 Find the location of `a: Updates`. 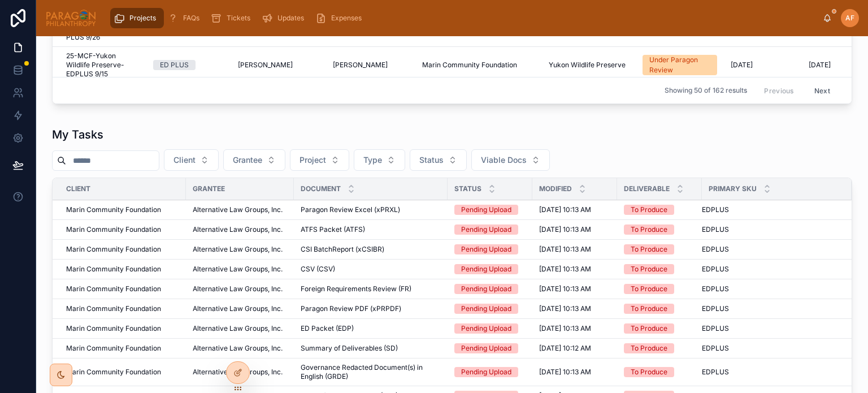

a: Updates is located at coordinates (285, 18).